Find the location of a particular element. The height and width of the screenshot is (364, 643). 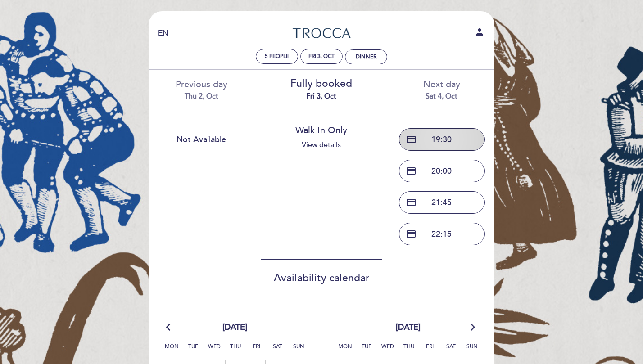

div: Walk In Only is located at coordinates (322, 131).